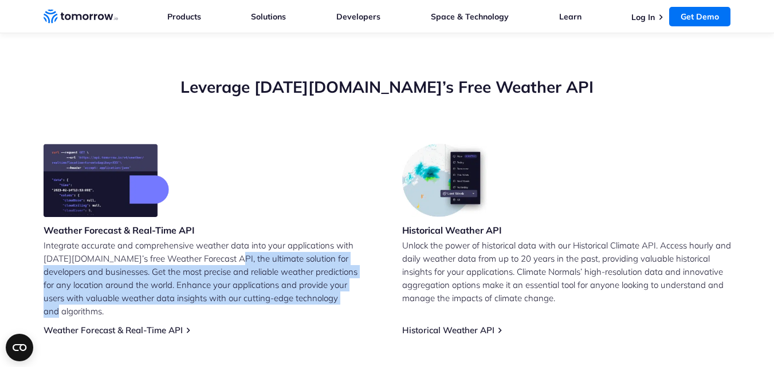  What do you see at coordinates (452, 230) in the screenshot?
I see `h3: Historical Weather API` at bounding box center [452, 230].